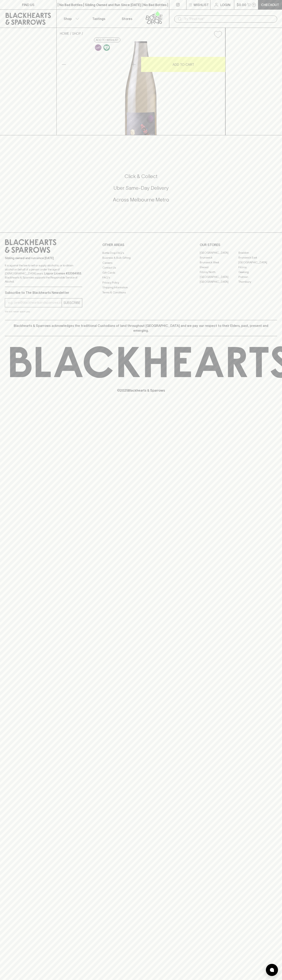 The image size is (282, 980). What do you see at coordinates (141, 199) in the screenshot?
I see `h5: Across Melbourne Metro` at bounding box center [141, 199].